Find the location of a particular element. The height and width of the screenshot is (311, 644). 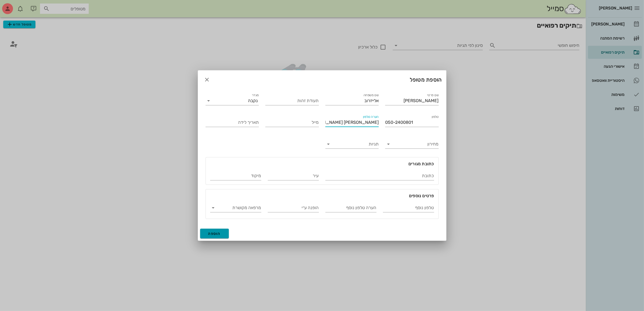

button: הוספה is located at coordinates (215, 234).